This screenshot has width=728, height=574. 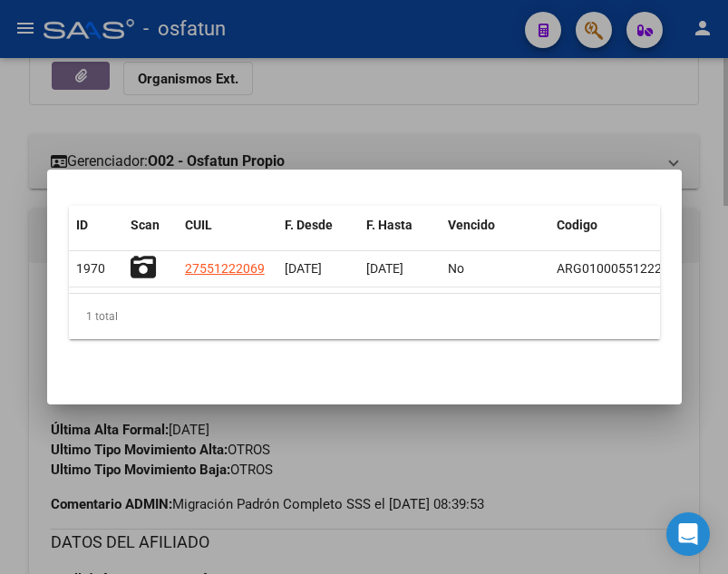 I want to click on datatable-header-cell: CUIL, so click(x=228, y=225).